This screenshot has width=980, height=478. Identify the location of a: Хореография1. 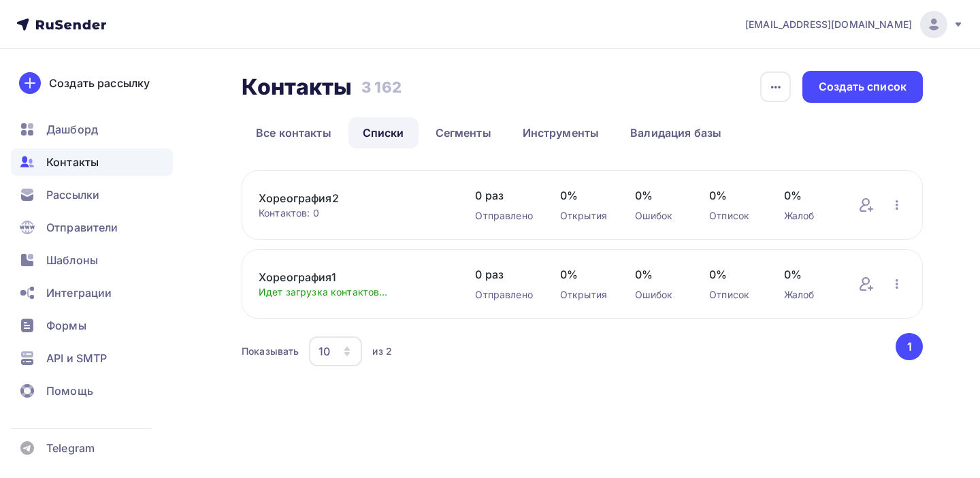
(353, 277).